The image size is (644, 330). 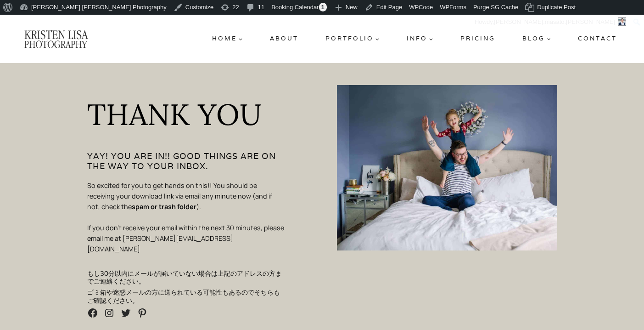 What do you see at coordinates (420, 39) in the screenshot?
I see `span: Info` at bounding box center [420, 39].